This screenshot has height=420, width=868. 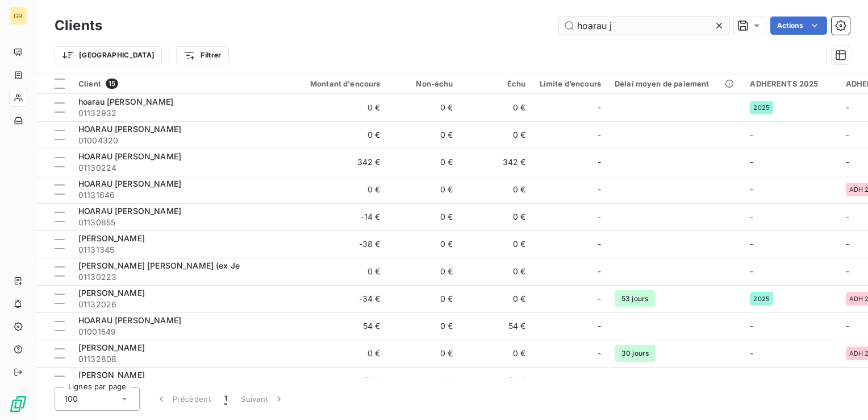 I want to click on span: 01130224, so click(x=181, y=168).